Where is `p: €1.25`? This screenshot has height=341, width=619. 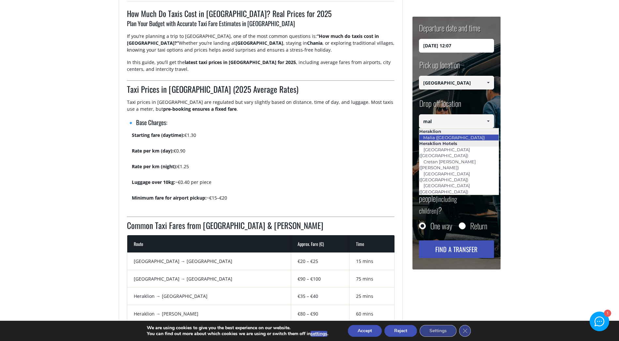
p: €1.25 is located at coordinates (263, 169).